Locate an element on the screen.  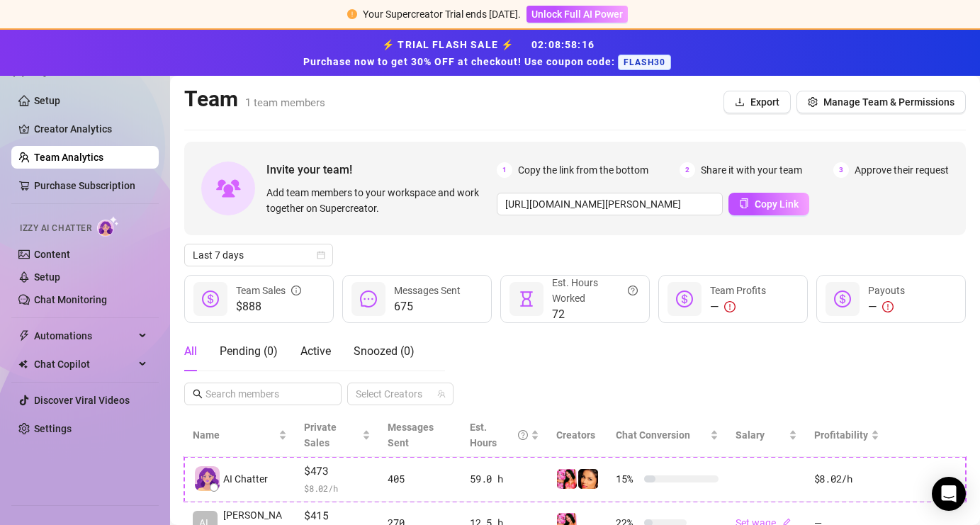
span: Add team members to your workspace and work together on Supercreator. is located at coordinates (379, 200).